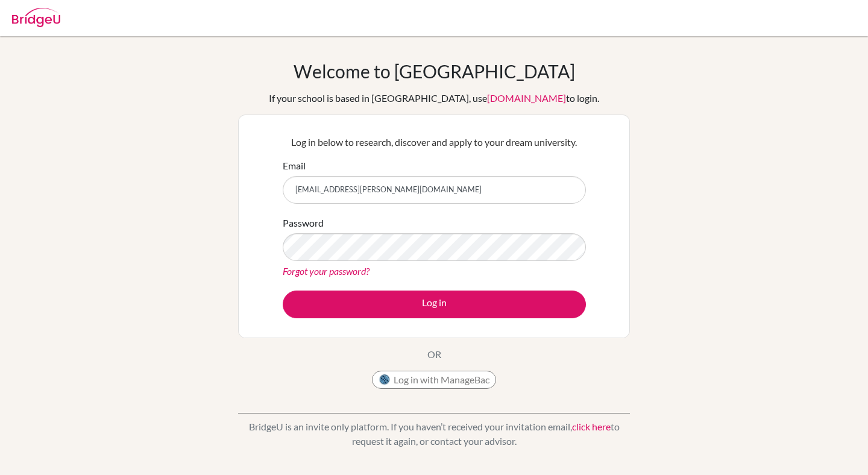  What do you see at coordinates (294, 166) in the screenshot?
I see `label: Email` at bounding box center [294, 166].